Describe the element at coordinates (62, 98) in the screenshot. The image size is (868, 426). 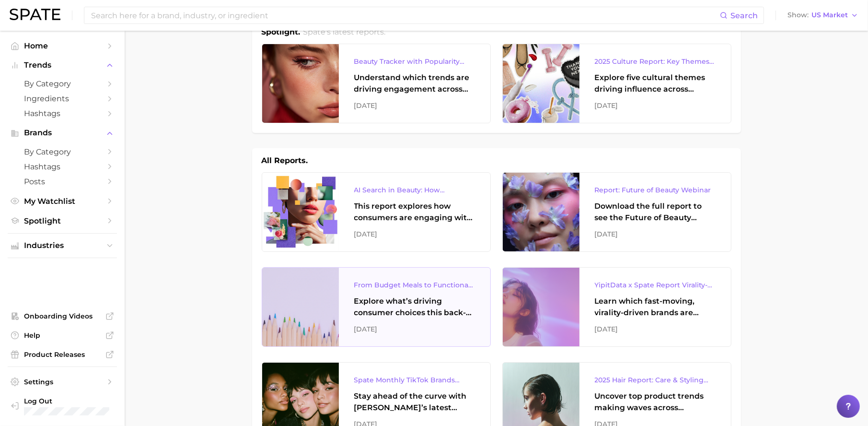
I see `span: Ingredients` at that location.